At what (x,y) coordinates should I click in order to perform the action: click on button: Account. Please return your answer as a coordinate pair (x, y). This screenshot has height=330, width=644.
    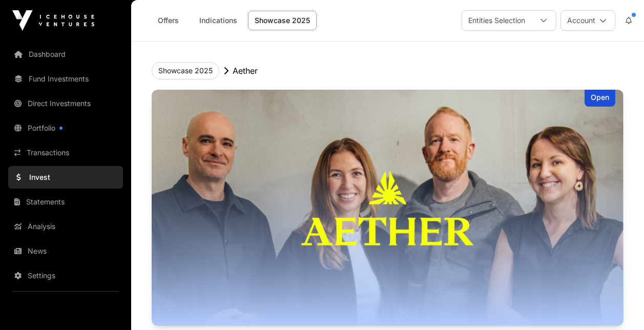
    Looking at the image, I should click on (588, 21).